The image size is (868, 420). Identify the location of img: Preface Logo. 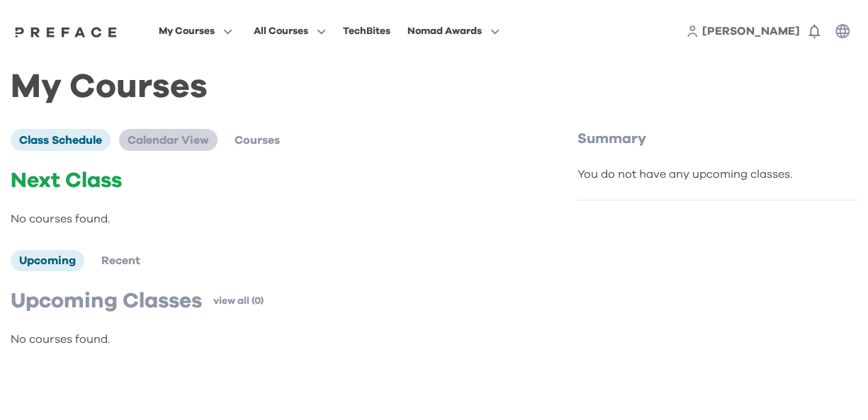
(66, 32).